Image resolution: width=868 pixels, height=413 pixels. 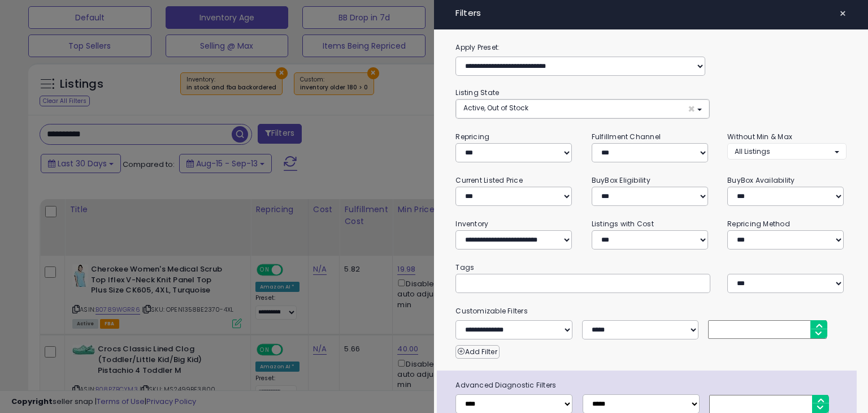 What do you see at coordinates (496, 107) in the screenshot?
I see `span: Active, Out of Stock` at bounding box center [496, 107].